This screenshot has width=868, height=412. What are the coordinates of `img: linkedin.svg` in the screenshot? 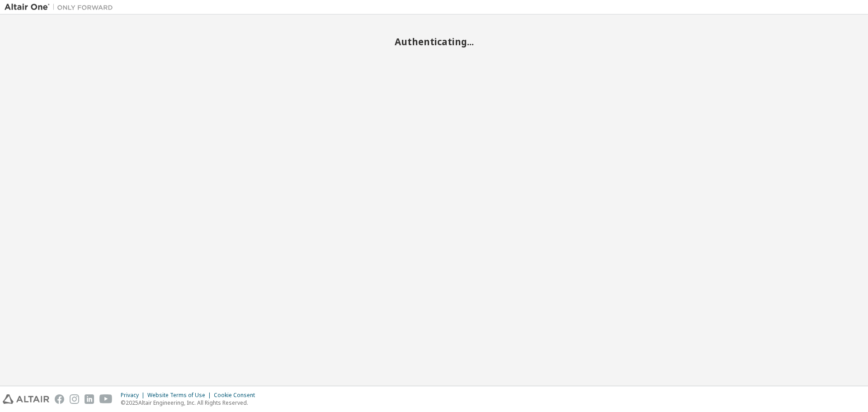 It's located at (89, 399).